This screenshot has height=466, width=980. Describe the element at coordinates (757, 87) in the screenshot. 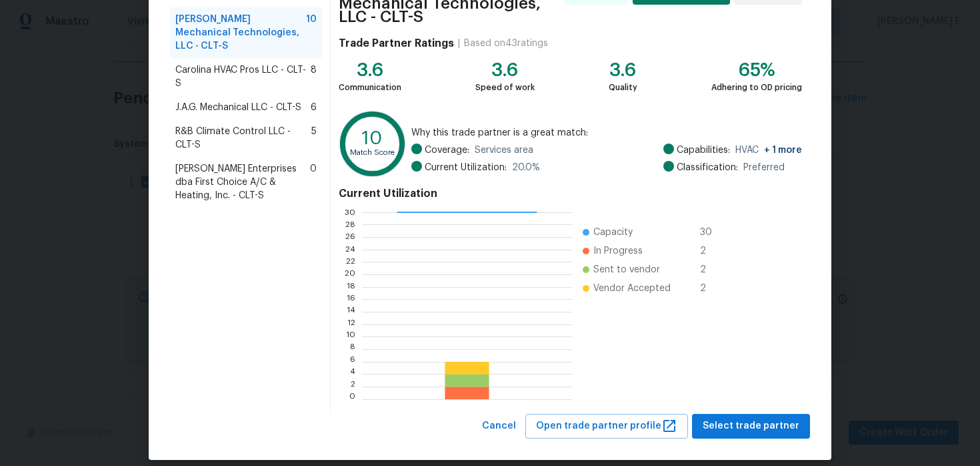

I see `div: Adhering to OD pricing` at that location.